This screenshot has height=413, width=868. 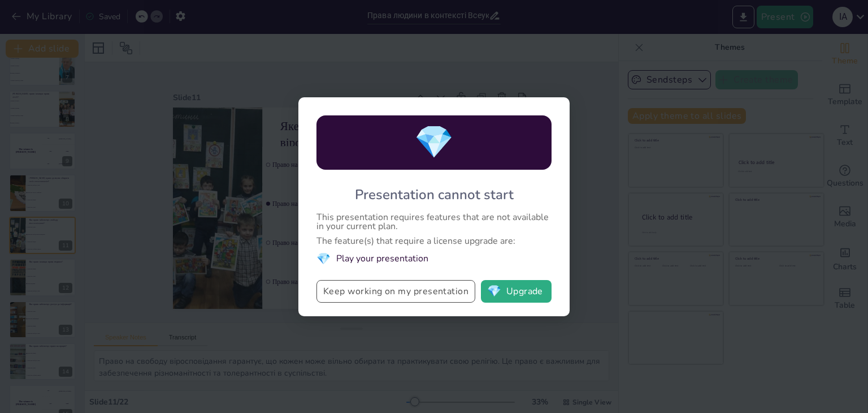 What do you see at coordinates (434, 194) in the screenshot?
I see `div: Presentation cannot start` at bounding box center [434, 194].